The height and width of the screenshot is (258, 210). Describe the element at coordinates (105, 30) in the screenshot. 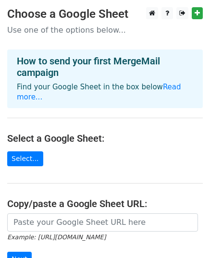

I see `p: Use one of the options below...` at that location.